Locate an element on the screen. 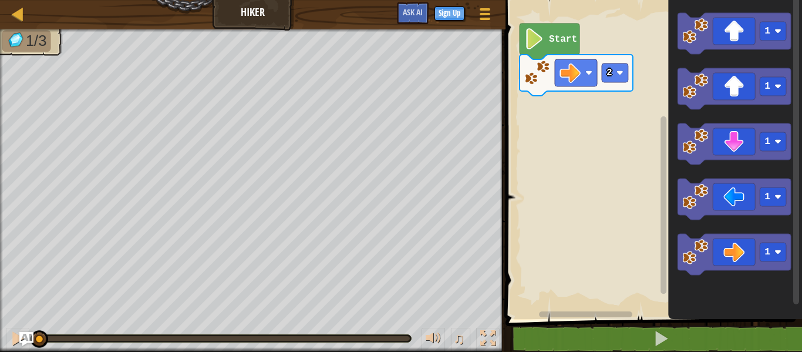 Image resolution: width=802 pixels, height=352 pixels. text: 2 is located at coordinates (609, 73).